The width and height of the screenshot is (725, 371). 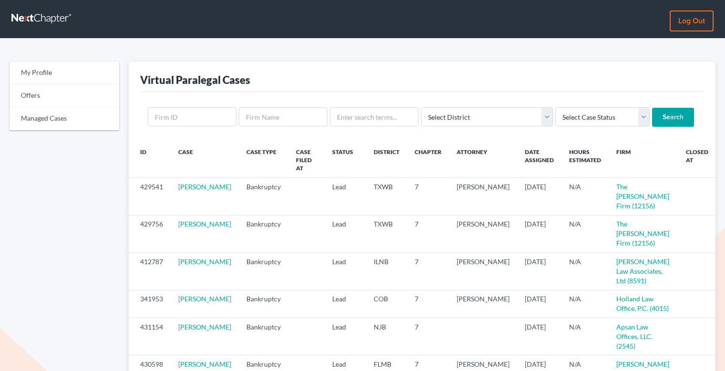 I want to click on a: Log out, so click(x=691, y=21).